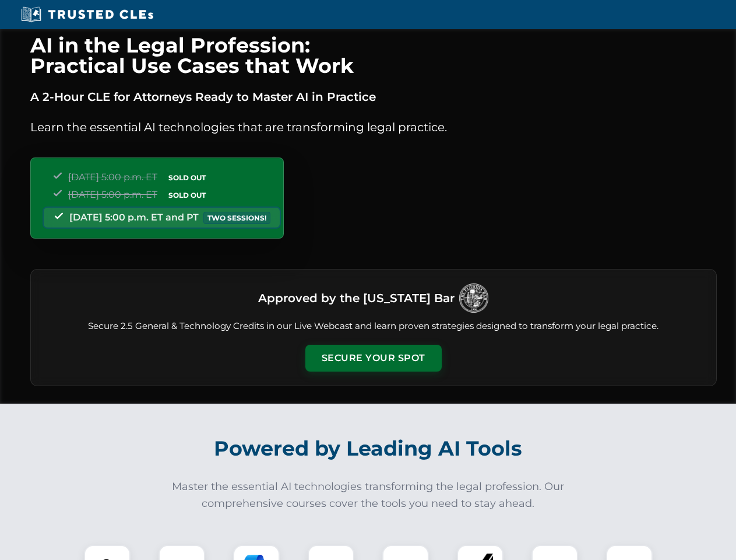  What do you see at coordinates (474, 298) in the screenshot?
I see `img: Logo` at bounding box center [474, 298].